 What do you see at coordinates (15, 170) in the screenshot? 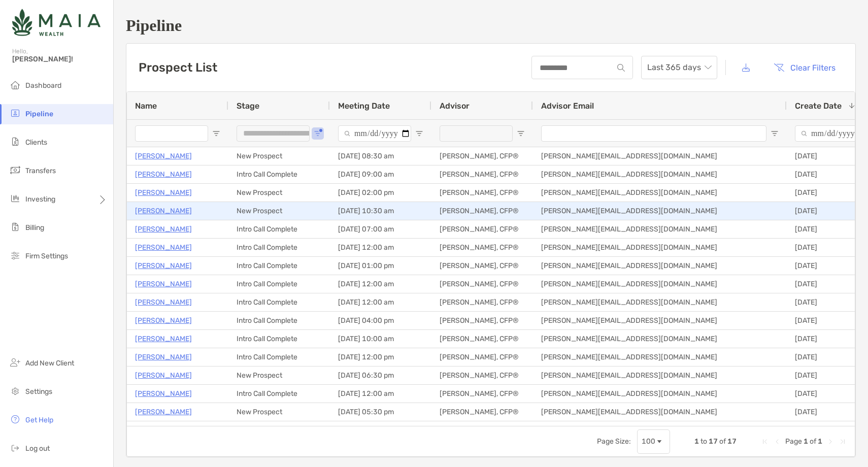
I see `img: transfers icon` at bounding box center [15, 170].